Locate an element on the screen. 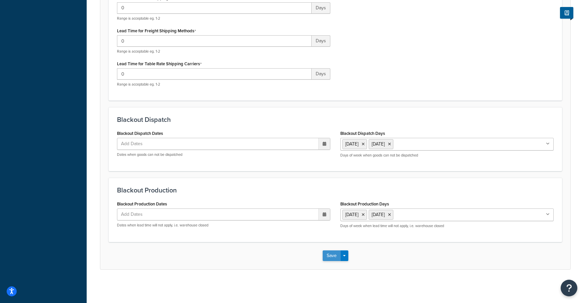  button: Open Resource Center is located at coordinates (569, 288).